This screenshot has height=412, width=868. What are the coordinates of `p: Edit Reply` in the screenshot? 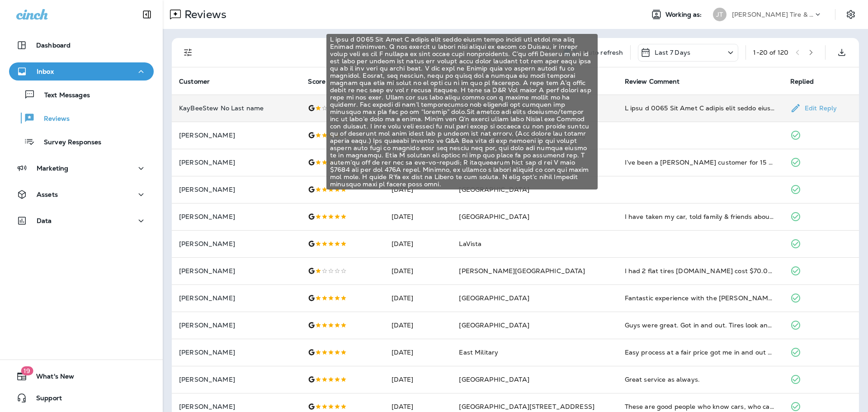 It's located at (819, 108).